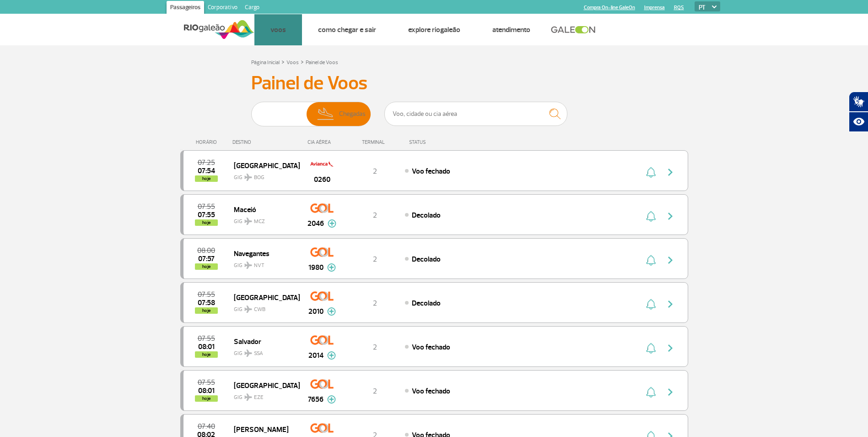 This screenshot has width=868, height=437. I want to click on span: 2025-09-26 07:58:06, so click(207, 303).